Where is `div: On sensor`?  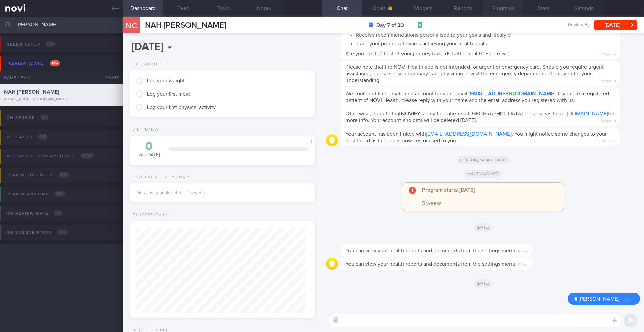 div: On sensor is located at coordinates (27, 118).